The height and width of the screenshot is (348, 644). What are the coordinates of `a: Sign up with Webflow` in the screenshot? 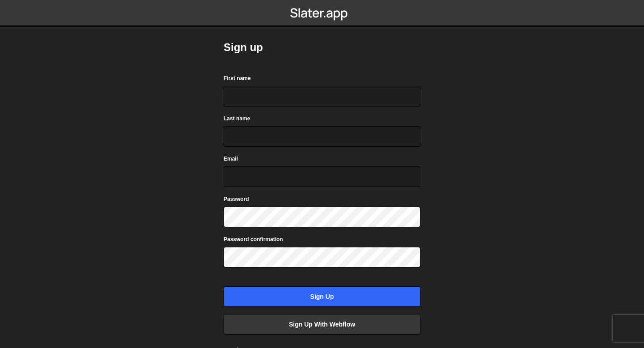 It's located at (322, 324).